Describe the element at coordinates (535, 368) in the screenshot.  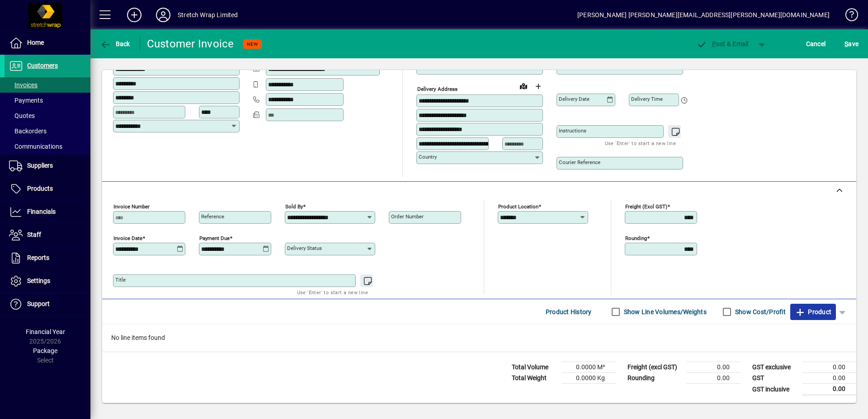
I see `td: Total Volume` at that location.